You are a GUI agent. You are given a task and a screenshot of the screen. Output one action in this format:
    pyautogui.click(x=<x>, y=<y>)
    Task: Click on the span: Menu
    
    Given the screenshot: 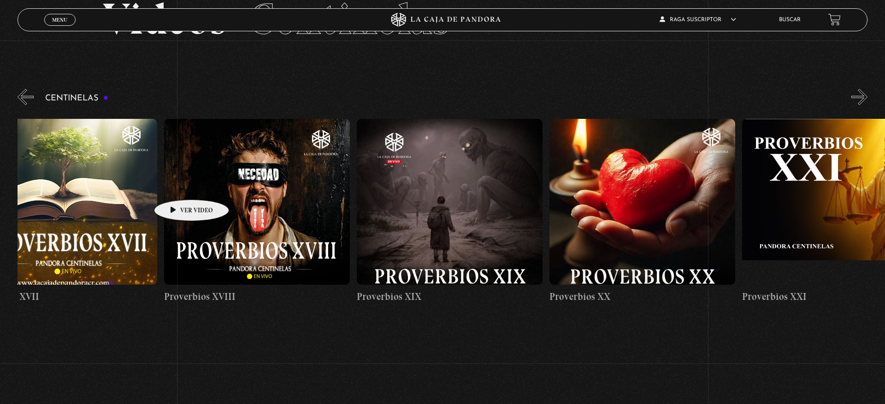 What is the action you would take?
    pyautogui.click(x=59, y=20)
    